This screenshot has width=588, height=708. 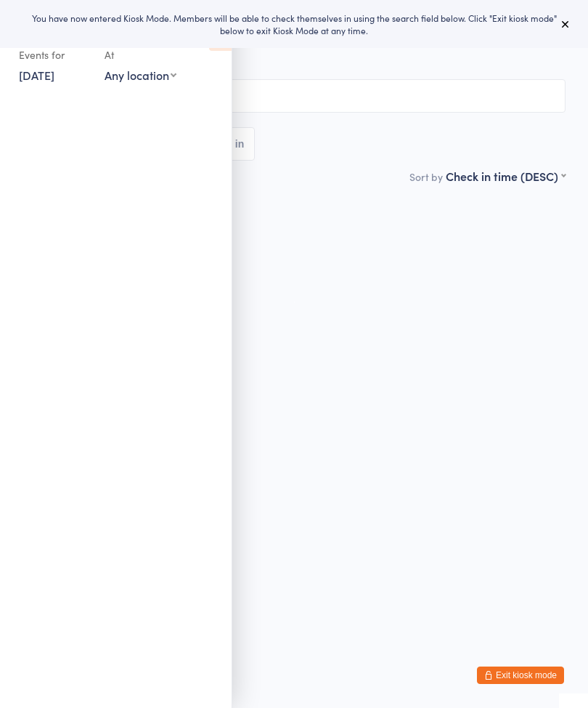 What do you see at coordinates (55, 55) in the screenshot?
I see `div: Events for` at bounding box center [55, 55].